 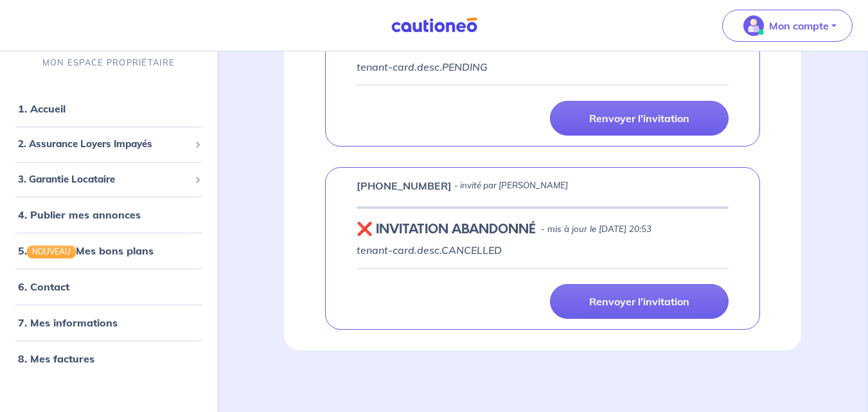 What do you see at coordinates (542, 230) in the screenshot?
I see `div: state: CANCELLED, Context: IN-LANDLORD` at bounding box center [542, 230].